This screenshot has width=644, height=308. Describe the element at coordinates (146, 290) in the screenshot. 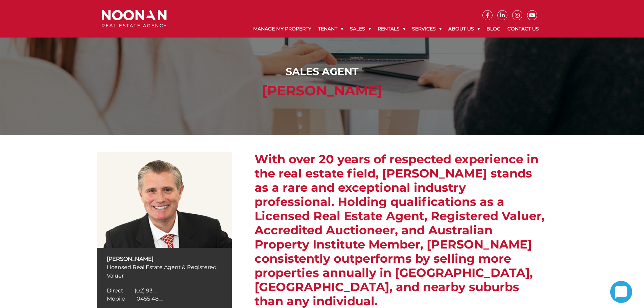

I see `span: (02) 93....` at that location.